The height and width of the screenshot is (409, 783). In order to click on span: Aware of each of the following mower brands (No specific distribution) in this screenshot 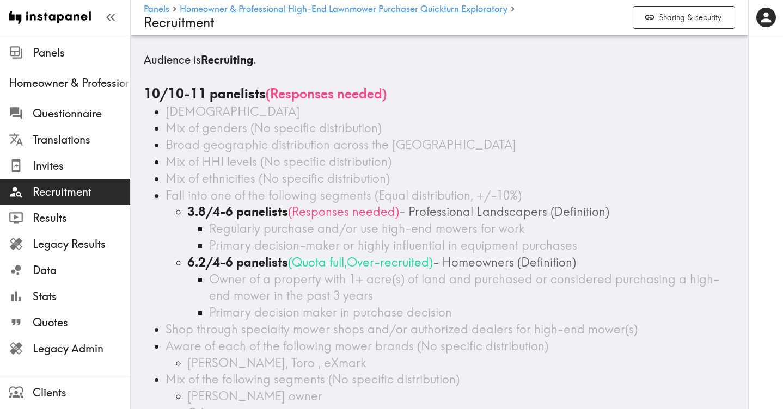, I will do `click(357, 346)`.